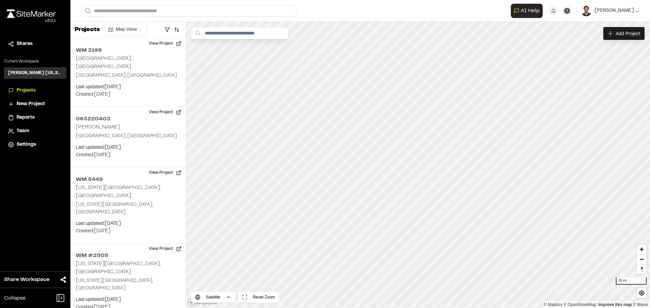 This screenshot has height=308, width=650. I want to click on span: Find my location, so click(642, 293).